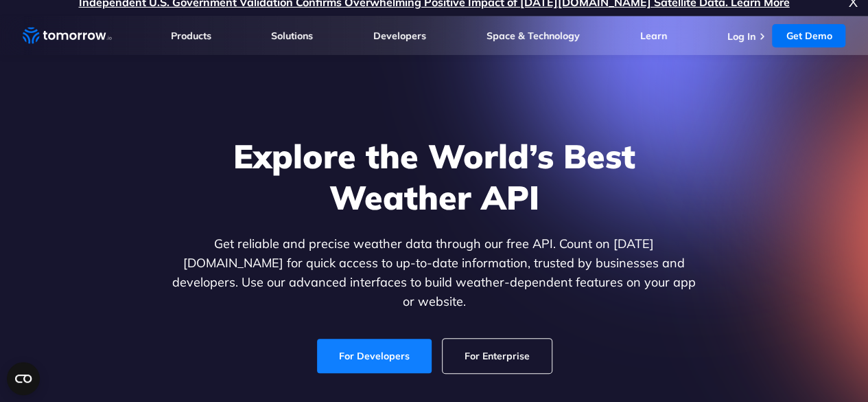 The width and height of the screenshot is (868, 402). I want to click on a: Space & Technology, so click(533, 35).